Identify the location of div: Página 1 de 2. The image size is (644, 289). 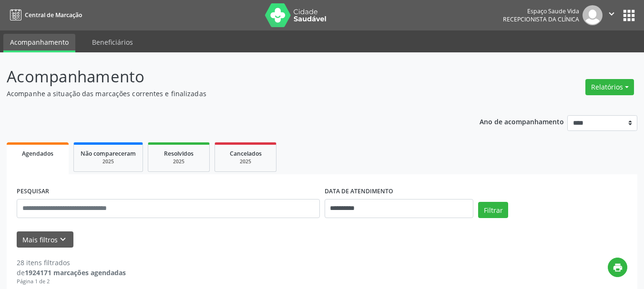
(71, 282).